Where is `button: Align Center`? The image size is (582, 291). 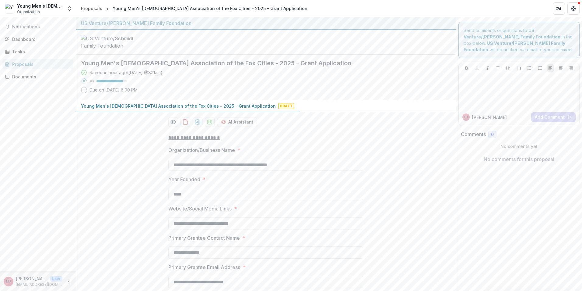
button: Align Center is located at coordinates (561, 68).